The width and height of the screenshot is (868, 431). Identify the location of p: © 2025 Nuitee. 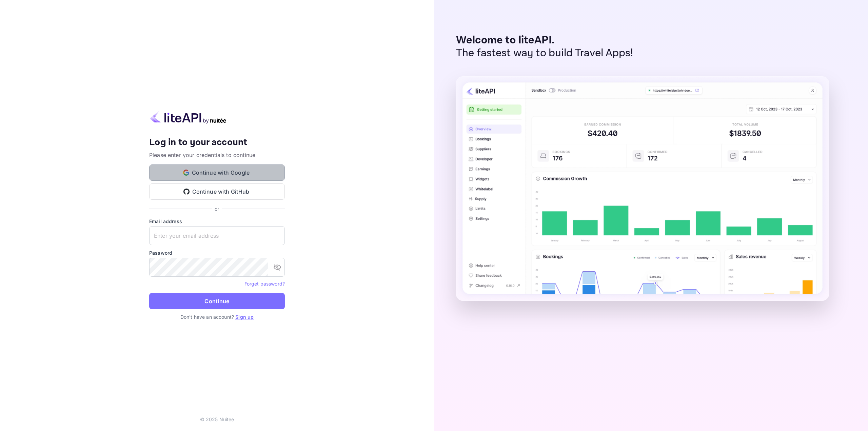
(217, 419).